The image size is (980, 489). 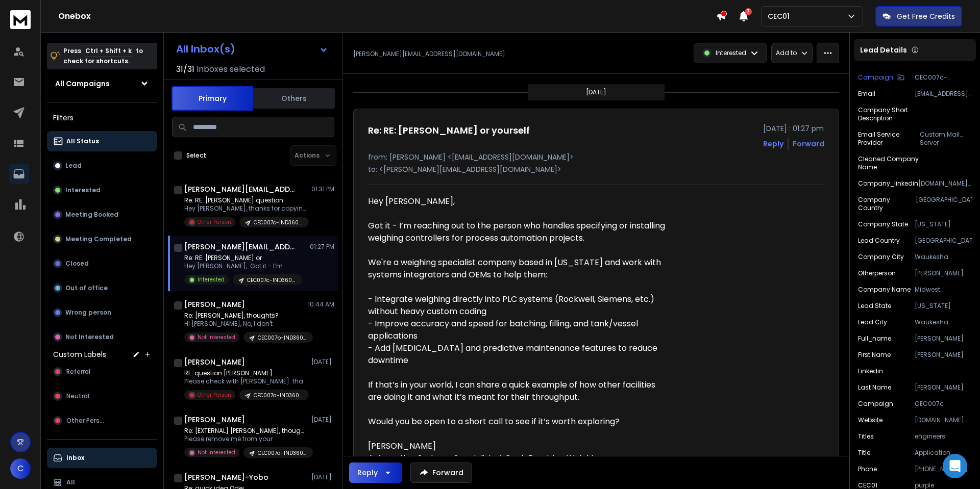 I want to click on span: 31 / 31, so click(x=185, y=69).